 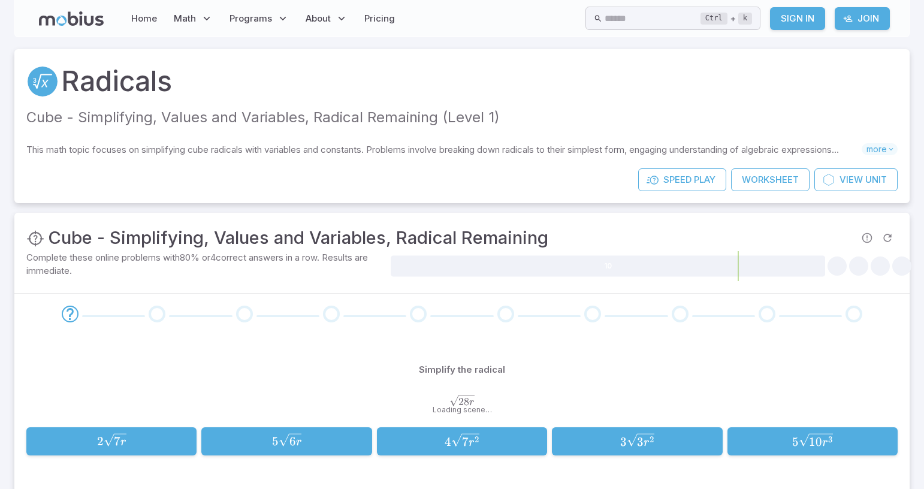 What do you see at coordinates (462, 370) in the screenshot?
I see `p: Simplify the radical` at bounding box center [462, 370].